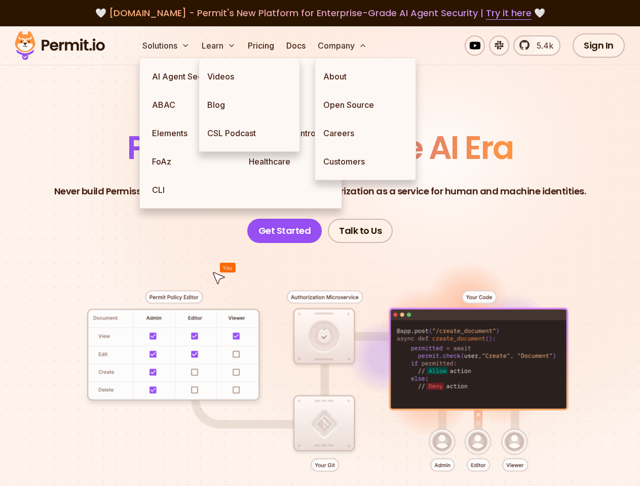 The height and width of the screenshot is (486, 640). Describe the element at coordinates (192, 190) in the screenshot. I see `a: CLI` at that location.